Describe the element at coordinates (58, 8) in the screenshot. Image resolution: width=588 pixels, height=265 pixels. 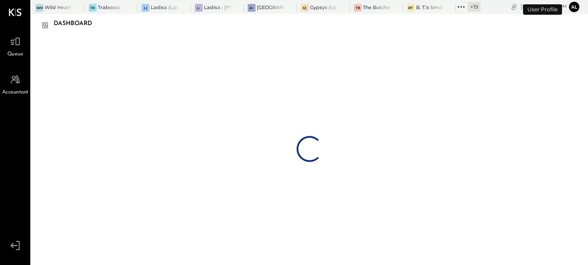
I see `div: Wild Heart Brewing Company` at that location.